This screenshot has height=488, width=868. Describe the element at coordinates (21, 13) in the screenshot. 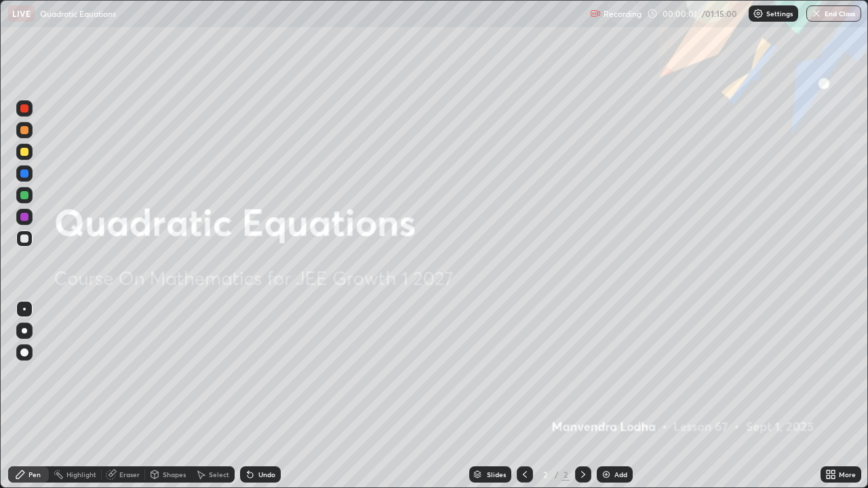

I see `p: LIVE` at that location.